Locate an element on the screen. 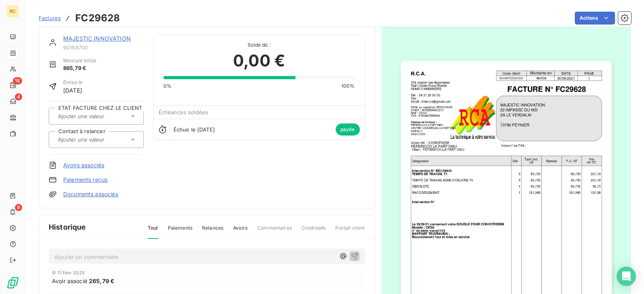 The image size is (644, 294). span: 100% is located at coordinates (348, 86).